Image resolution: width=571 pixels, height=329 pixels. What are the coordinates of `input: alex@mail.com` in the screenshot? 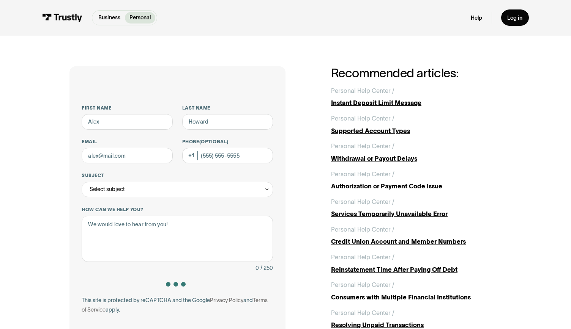 It's located at (127, 156).